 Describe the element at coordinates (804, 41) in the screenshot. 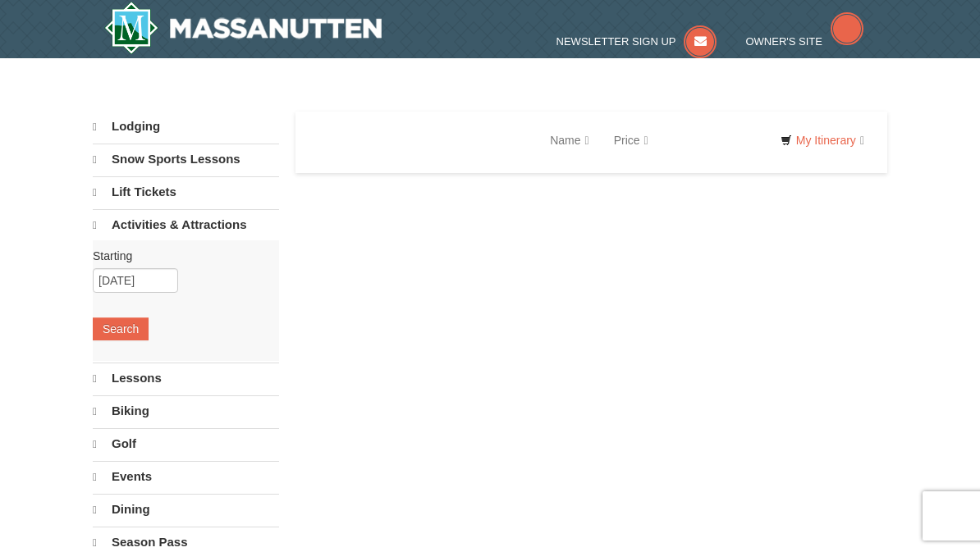

I see `a: Owner's Site` at that location.